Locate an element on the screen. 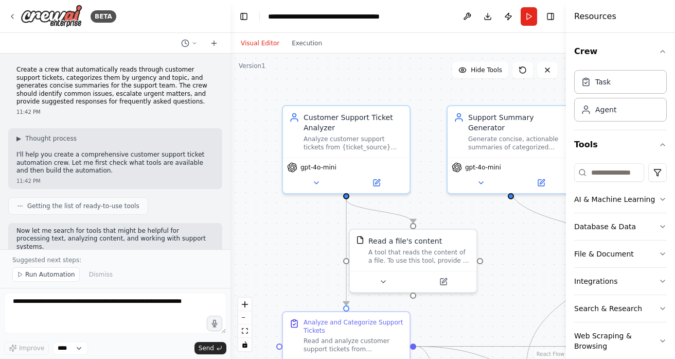 This screenshot has width=675, height=359. div: Support Summary GeneratorGenerate concise, actionable summaries of categorized support tickets fo... is located at coordinates (511, 149).